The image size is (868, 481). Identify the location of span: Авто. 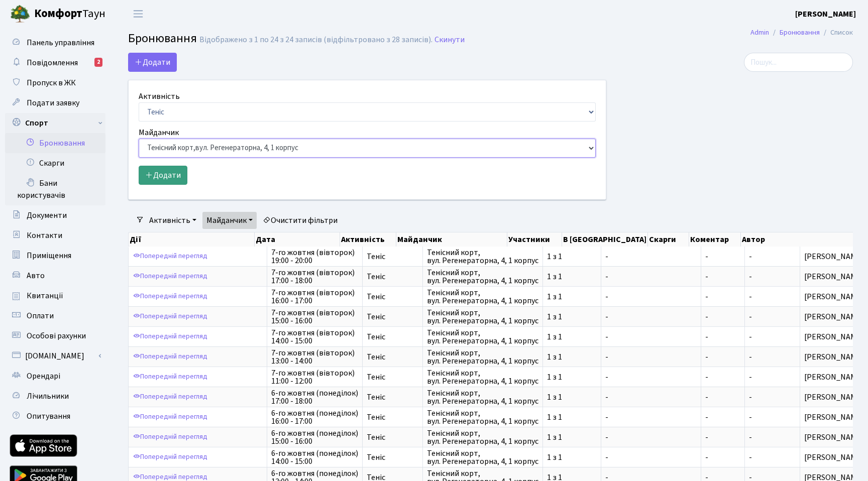
(35, 276).